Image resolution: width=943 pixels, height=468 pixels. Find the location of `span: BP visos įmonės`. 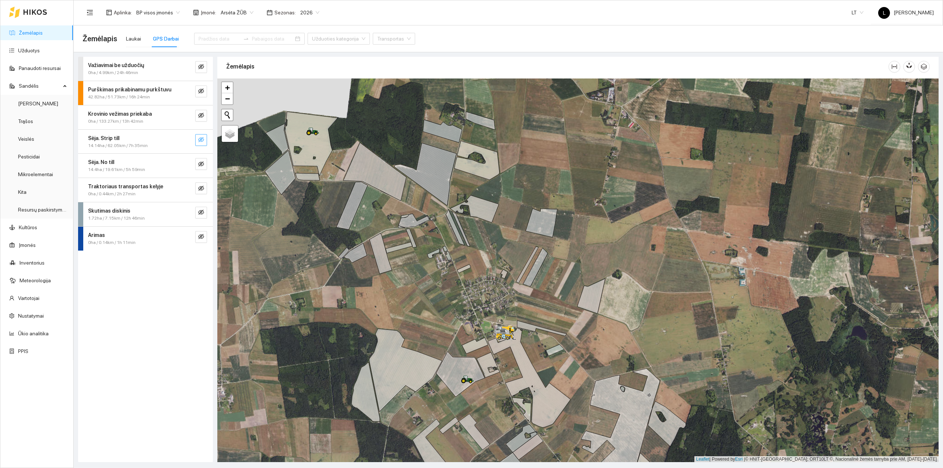

span: BP visos įmonės is located at coordinates (158, 13).